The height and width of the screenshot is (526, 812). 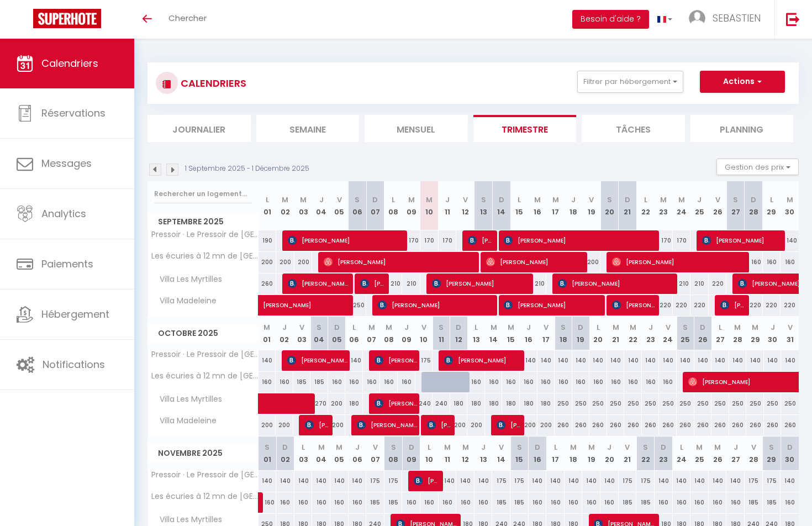 What do you see at coordinates (375, 205) in the screenshot?
I see `th: 07` at bounding box center [375, 205].